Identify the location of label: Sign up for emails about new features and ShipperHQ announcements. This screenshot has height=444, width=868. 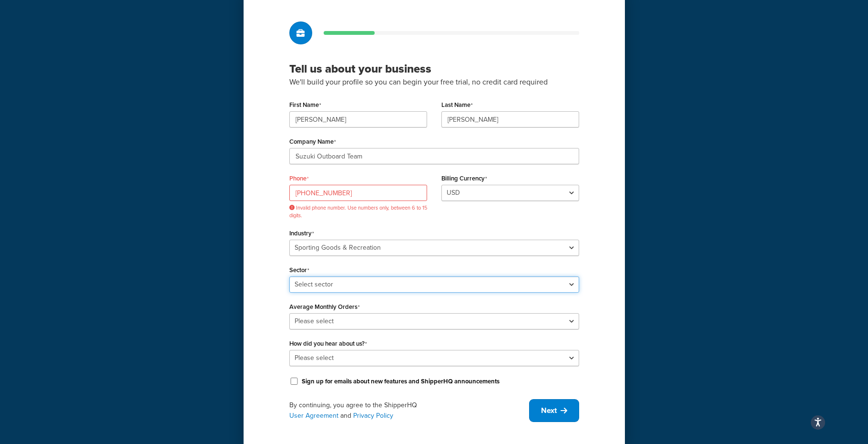
(401, 381).